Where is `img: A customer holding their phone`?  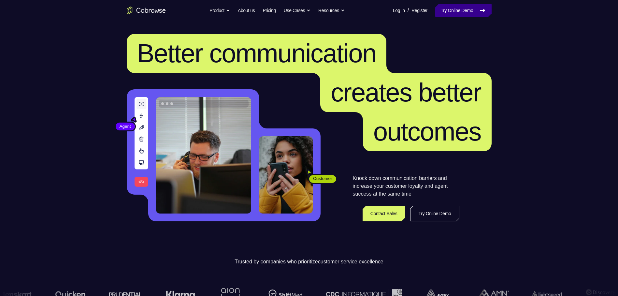
img: A customer holding their phone is located at coordinates (286, 175).